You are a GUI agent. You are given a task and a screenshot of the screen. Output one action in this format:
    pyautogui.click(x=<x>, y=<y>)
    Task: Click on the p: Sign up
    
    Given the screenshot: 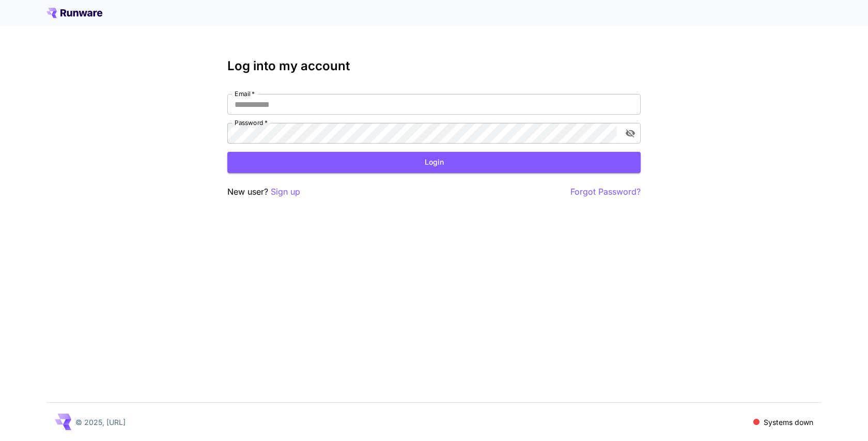 What is the action you would take?
    pyautogui.click(x=285, y=192)
    